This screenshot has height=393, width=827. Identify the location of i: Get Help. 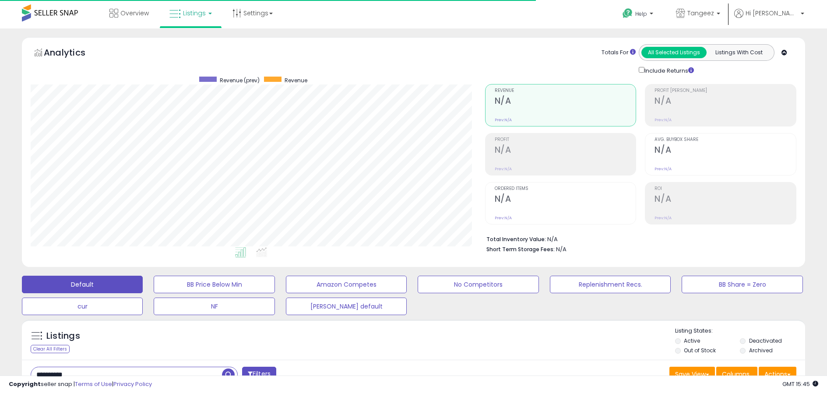
(628, 13).